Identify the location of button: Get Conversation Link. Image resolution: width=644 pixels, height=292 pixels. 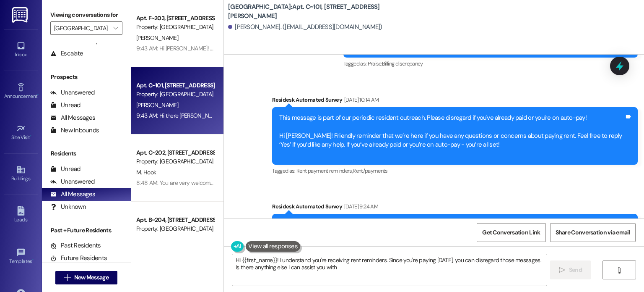
(511, 232).